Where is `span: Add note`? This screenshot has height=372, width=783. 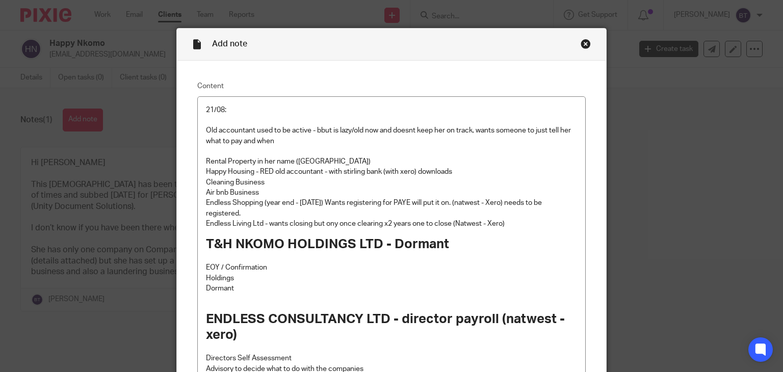 span: Add note is located at coordinates (229, 44).